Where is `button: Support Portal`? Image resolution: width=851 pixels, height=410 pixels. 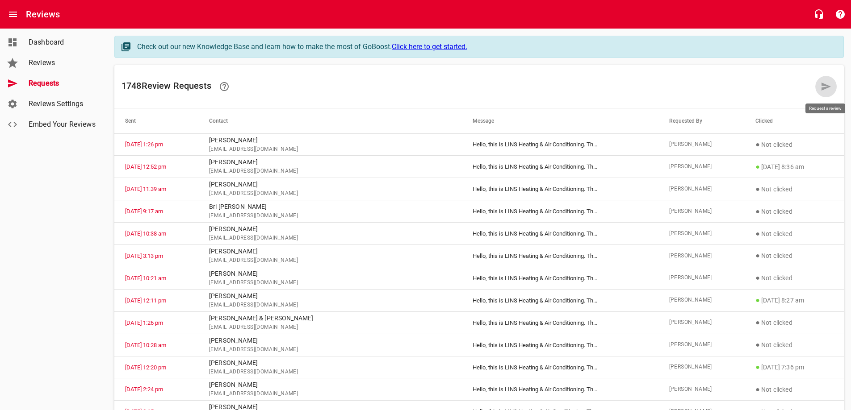 button: Support Portal is located at coordinates (840, 14).